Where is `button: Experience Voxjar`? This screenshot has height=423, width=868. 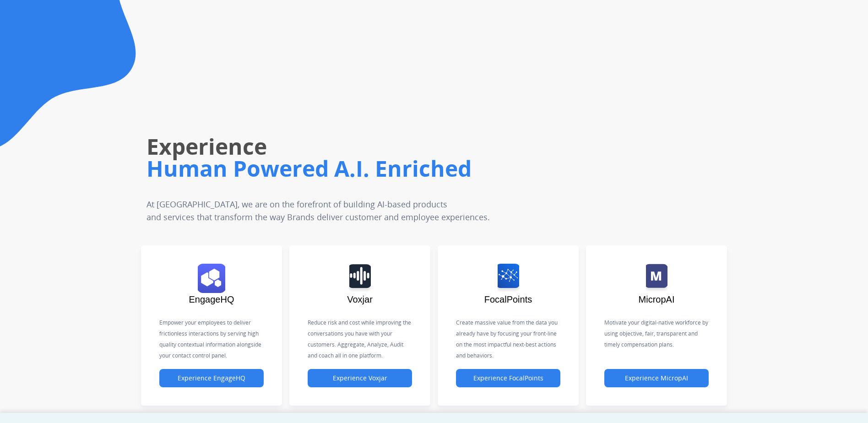 button: Experience Voxjar is located at coordinates (360, 378).